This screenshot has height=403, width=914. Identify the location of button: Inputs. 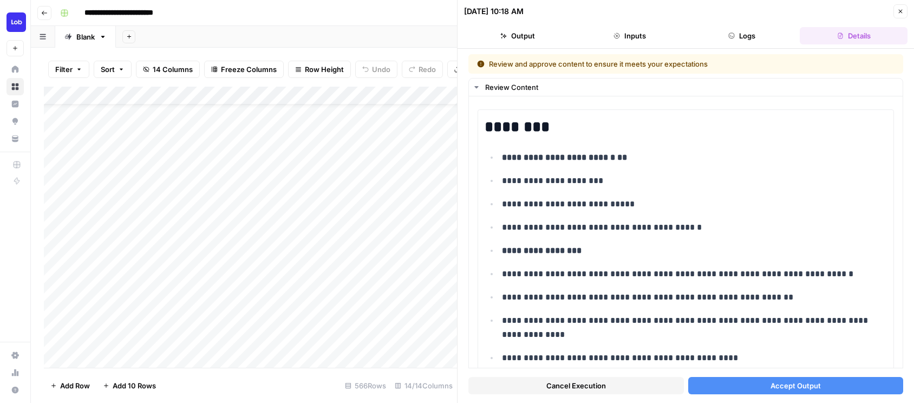
(630, 36).